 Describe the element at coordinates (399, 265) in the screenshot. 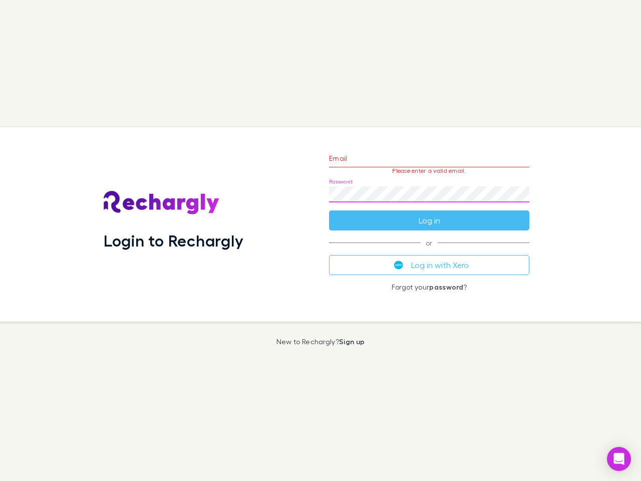

I see `img: Xero's logo` at that location.